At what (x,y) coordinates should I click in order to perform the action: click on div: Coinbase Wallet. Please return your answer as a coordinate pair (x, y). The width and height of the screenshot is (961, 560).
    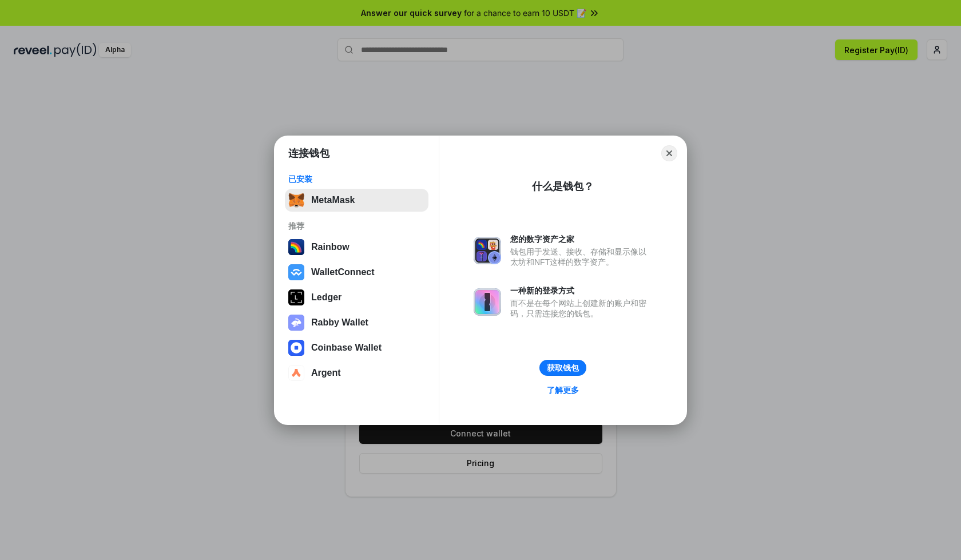
    Looking at the image, I should click on (346, 348).